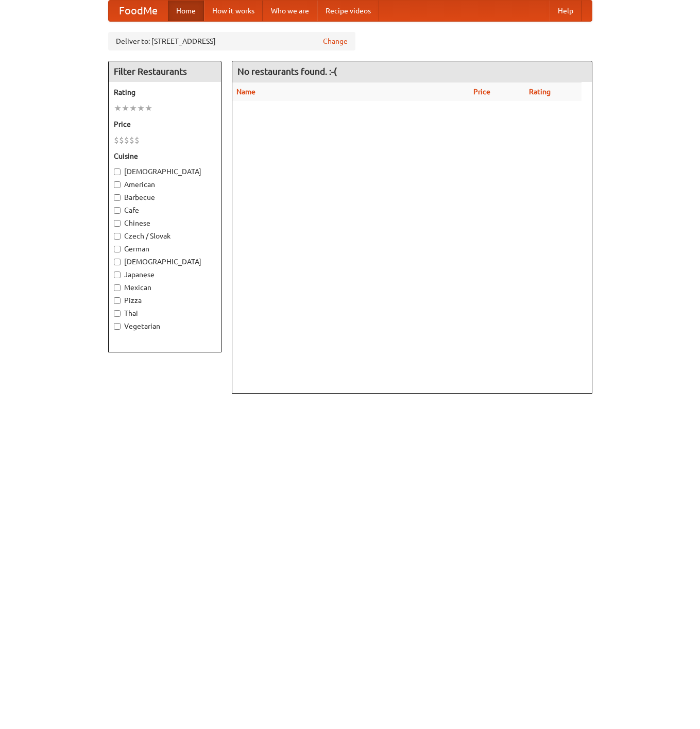 This screenshot has width=700, height=729. I want to click on a: Help, so click(565, 11).